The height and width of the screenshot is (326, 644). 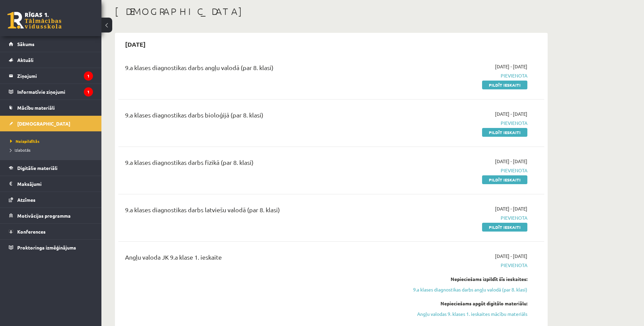 I want to click on span: Atzīmes, so click(x=27, y=200).